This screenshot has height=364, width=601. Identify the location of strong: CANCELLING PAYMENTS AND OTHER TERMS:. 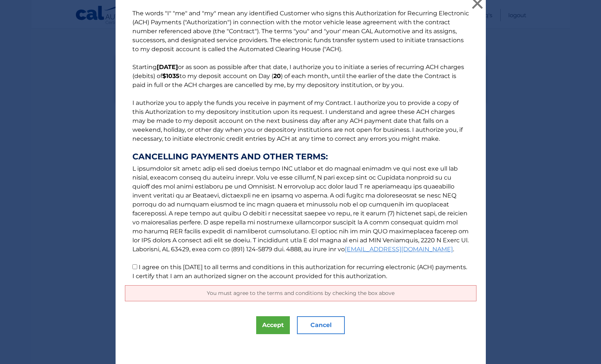
(300, 157).